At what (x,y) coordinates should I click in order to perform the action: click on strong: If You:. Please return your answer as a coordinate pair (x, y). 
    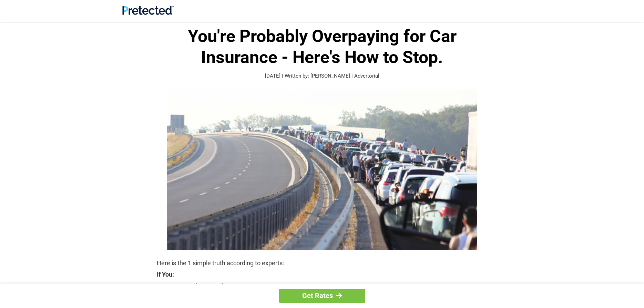
    Looking at the image, I should click on (322, 275).